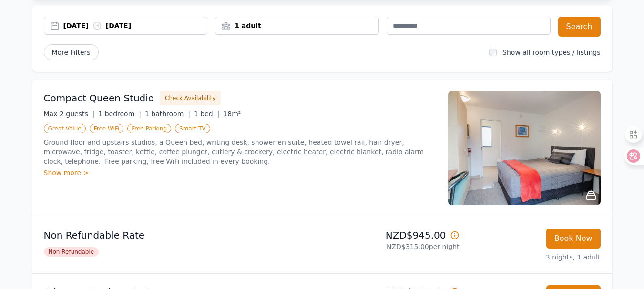 The width and height of the screenshot is (644, 289). Describe the element at coordinates (65, 128) in the screenshot. I see `span: Great Value` at that location.